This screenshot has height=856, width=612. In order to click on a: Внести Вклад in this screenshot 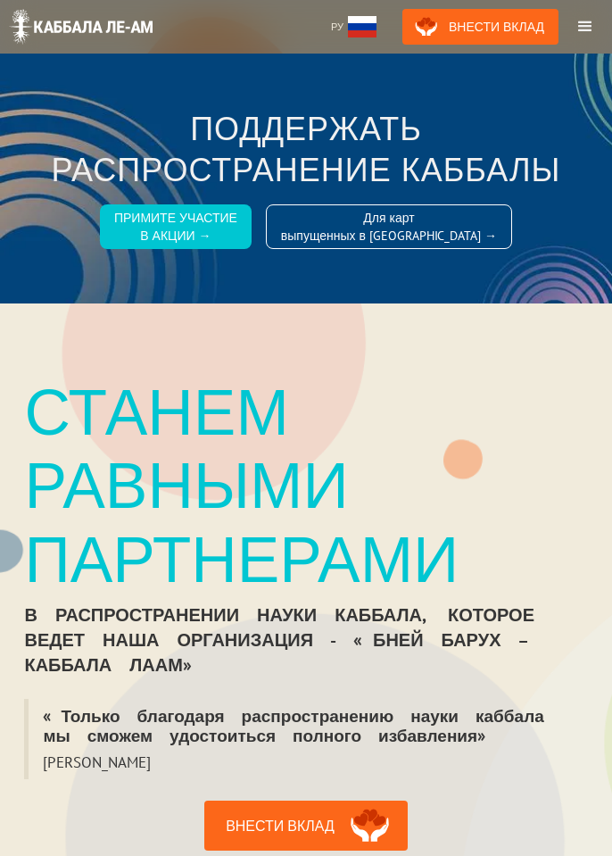, I will do `click(480, 27)`.